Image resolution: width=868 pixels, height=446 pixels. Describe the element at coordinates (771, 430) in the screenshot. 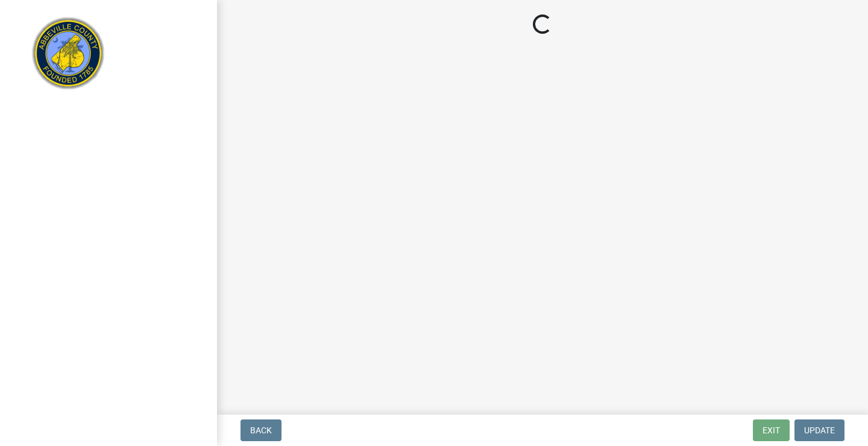

I see `button: Exit` at that location.